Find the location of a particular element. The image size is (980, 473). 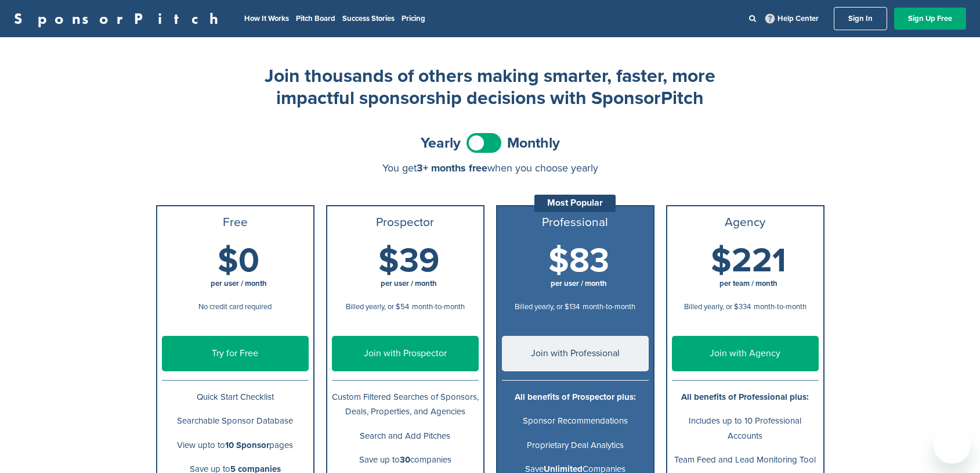

h3: Professional is located at coordinates (575, 223).